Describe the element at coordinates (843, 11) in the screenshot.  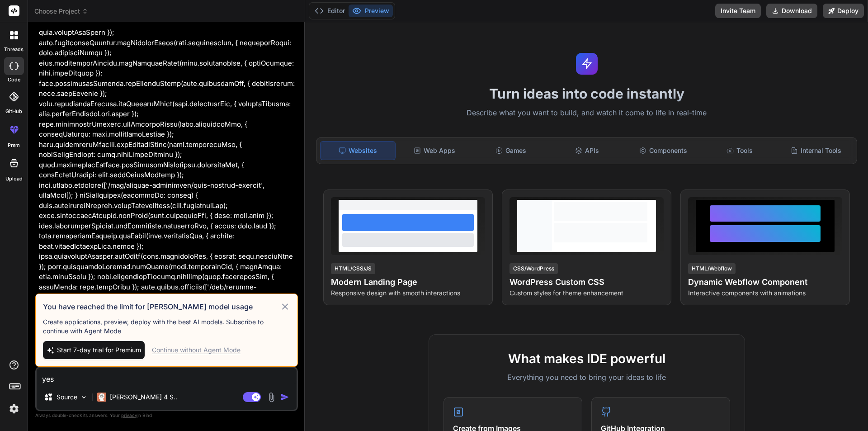
I see `button: Deploy` at that location.